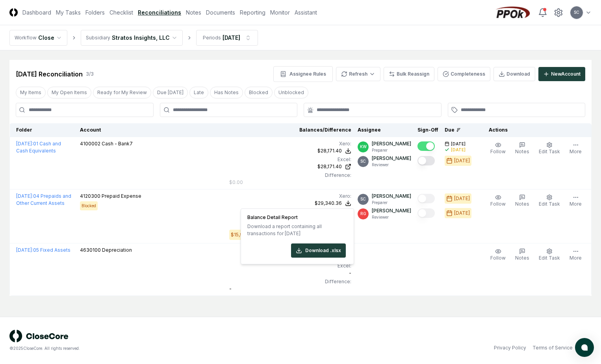  Describe the element at coordinates (334, 151) in the screenshot. I see `button: $28,171.40` at that location.